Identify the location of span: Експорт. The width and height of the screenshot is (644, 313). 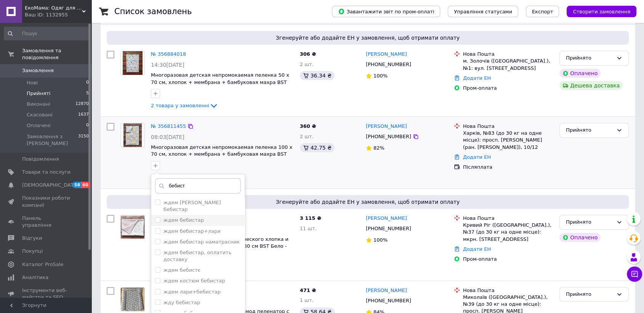
(543, 11).